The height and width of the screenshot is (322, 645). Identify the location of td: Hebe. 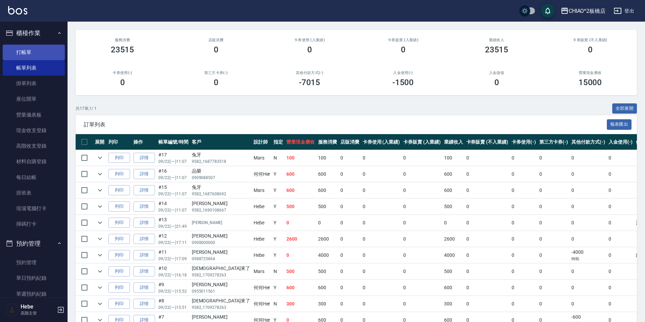
(262, 206).